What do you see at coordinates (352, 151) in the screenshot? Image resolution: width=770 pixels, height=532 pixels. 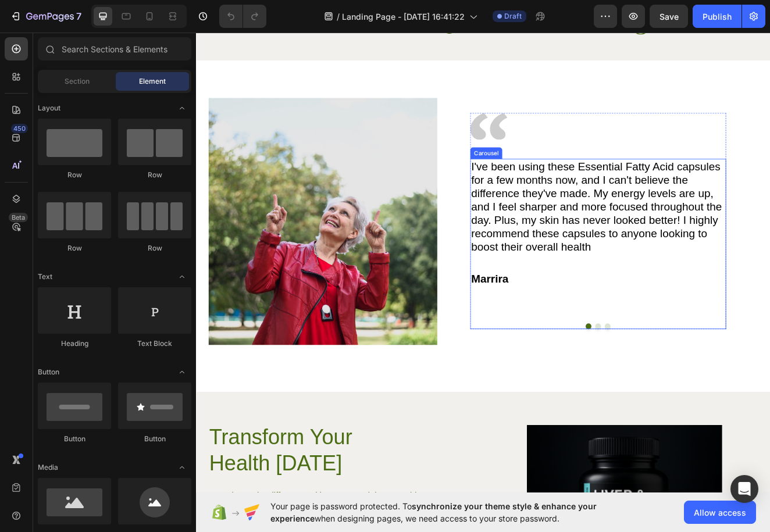 I see `div: Carousel` at bounding box center [352, 151].